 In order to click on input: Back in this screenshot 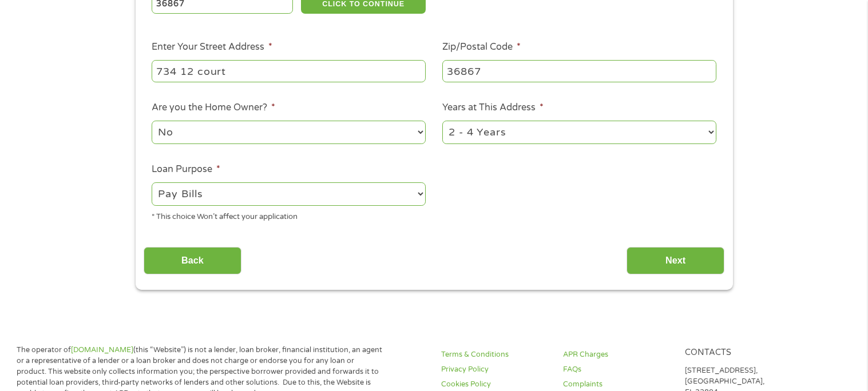, I will do `click(192, 261)`.